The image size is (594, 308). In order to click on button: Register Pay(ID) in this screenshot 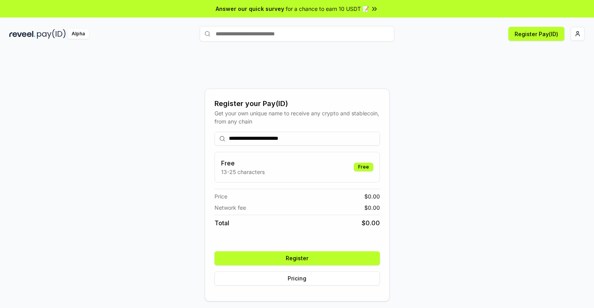, I will do `click(536, 34)`.